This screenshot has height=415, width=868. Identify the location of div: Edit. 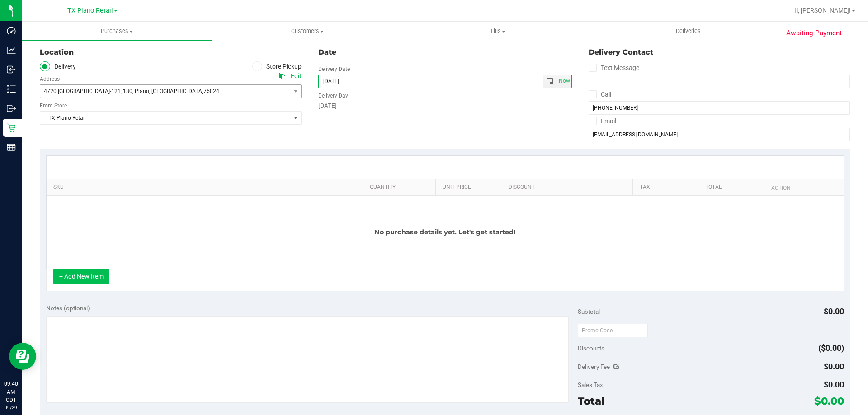
(296, 76).